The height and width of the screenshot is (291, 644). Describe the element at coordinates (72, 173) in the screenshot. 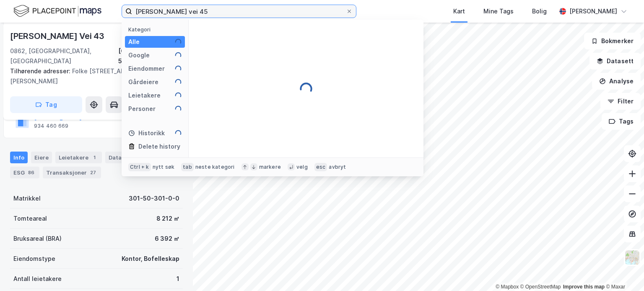

I see `div: Transaksjoner` at that location.